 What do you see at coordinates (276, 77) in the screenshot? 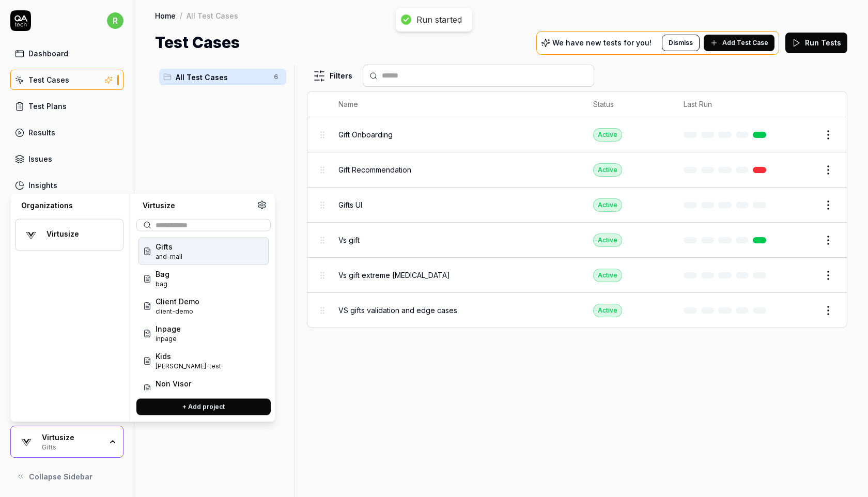
I see `span: 6` at bounding box center [276, 77].